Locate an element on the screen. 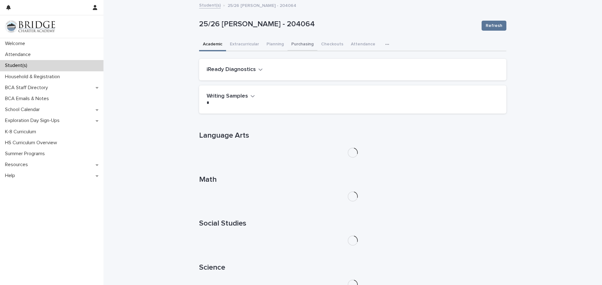 This screenshot has height=285, width=602. p: Attendance is located at coordinates (19, 55).